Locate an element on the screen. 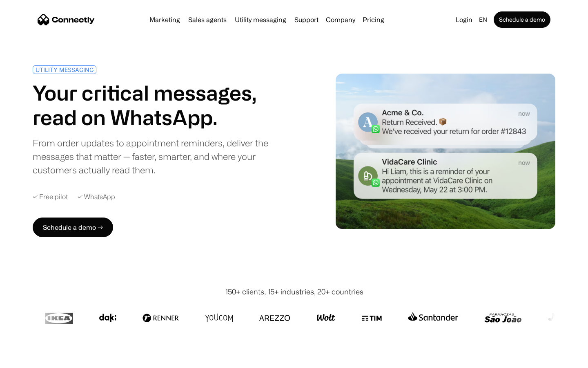  div: ✓ WhatsApp is located at coordinates (96, 197).